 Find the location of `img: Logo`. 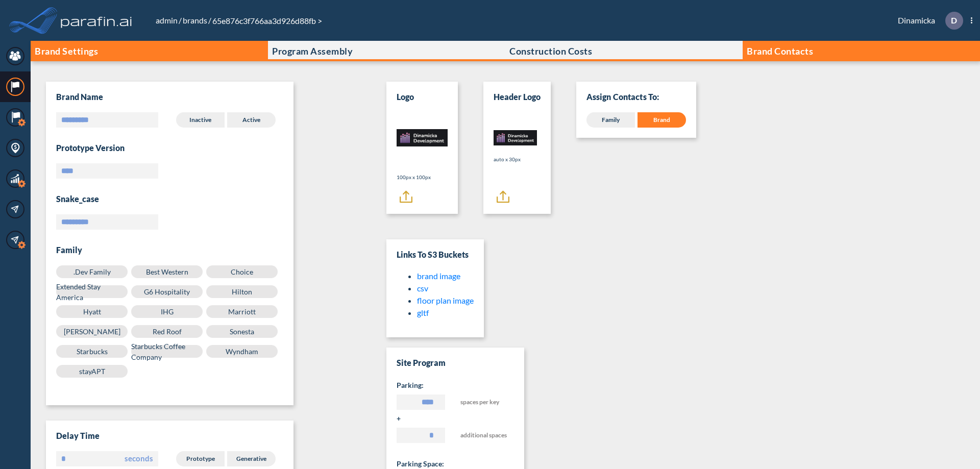

img: Logo is located at coordinates (422, 138).